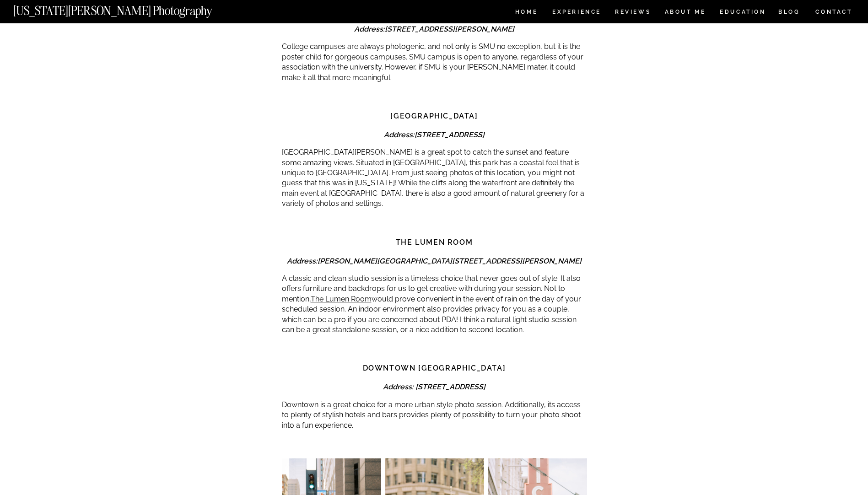 The width and height of the screenshot is (868, 495). Describe the element at coordinates (434, 415) in the screenshot. I see `p: Downtown is a great choice for a more urban style photo session. Additionally, its access to plen...` at that location.